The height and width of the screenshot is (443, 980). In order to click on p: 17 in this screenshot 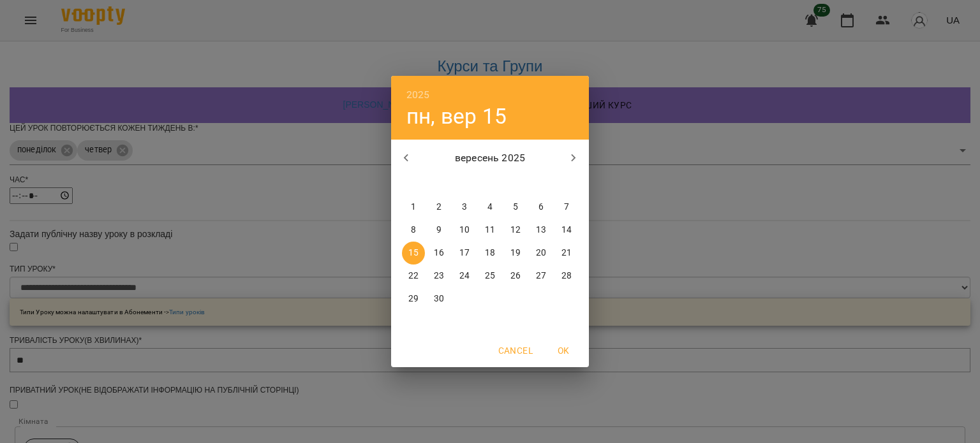, I will do `click(464, 253)`.